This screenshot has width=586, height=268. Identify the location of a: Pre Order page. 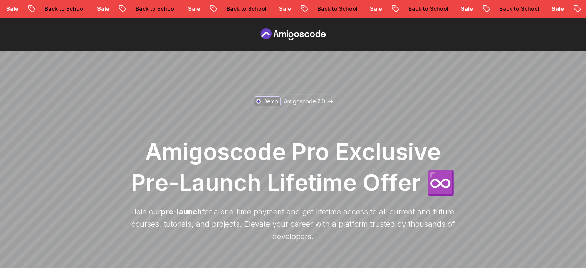
(293, 34).